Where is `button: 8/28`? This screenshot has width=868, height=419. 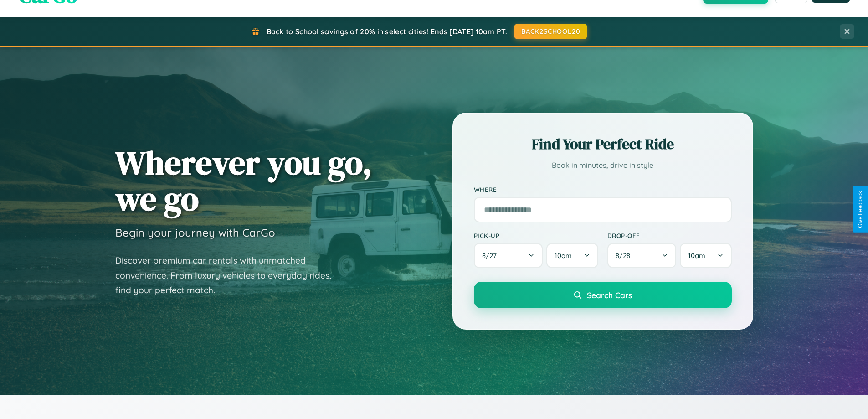 button: 8/28 is located at coordinates (642, 255).